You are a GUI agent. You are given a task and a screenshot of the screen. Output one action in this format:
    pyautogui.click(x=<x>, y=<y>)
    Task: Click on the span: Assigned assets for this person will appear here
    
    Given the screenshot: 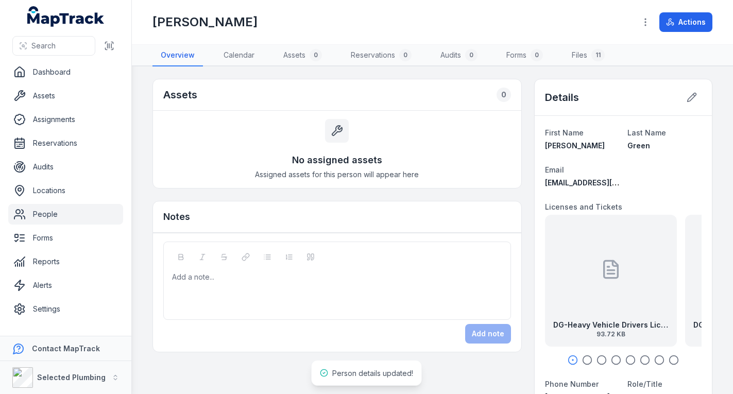 What is the action you would take?
    pyautogui.click(x=337, y=175)
    